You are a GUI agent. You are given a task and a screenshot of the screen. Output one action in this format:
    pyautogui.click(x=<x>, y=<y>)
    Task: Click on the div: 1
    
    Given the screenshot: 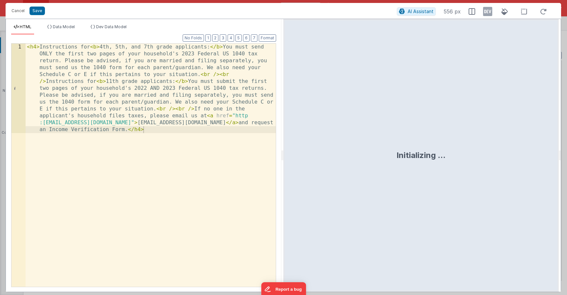 What is the action you would take?
    pyautogui.click(x=18, y=88)
    